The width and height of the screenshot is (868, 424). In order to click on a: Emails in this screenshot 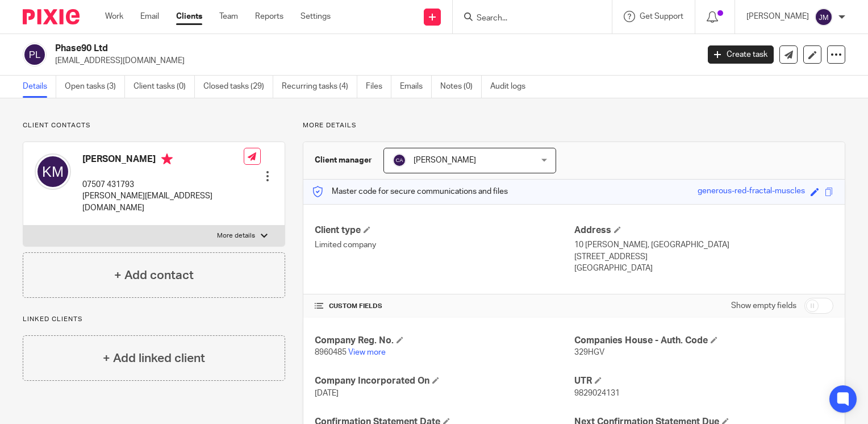, I will do `click(416, 87)`.